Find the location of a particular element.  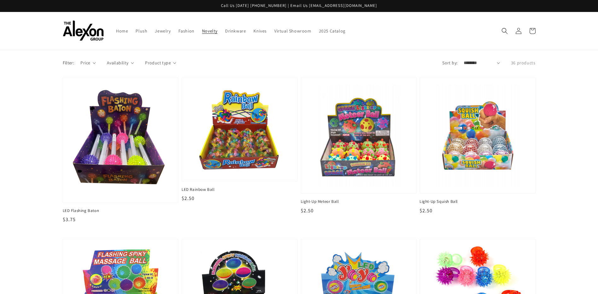

img: Light-Up Meteor Ball is located at coordinates (359, 135).